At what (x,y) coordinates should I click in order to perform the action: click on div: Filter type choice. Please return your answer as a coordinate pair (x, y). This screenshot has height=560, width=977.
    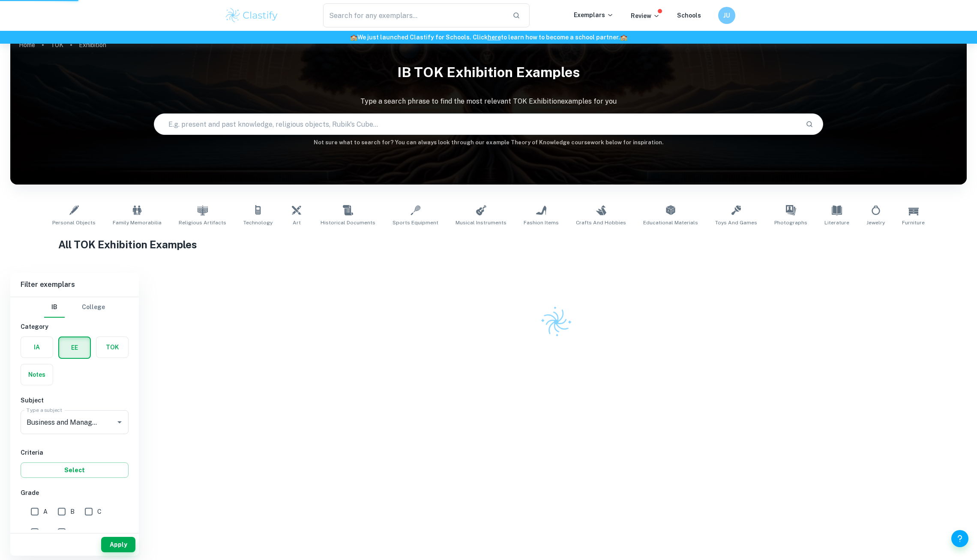
    Looking at the image, I should click on (74, 308).